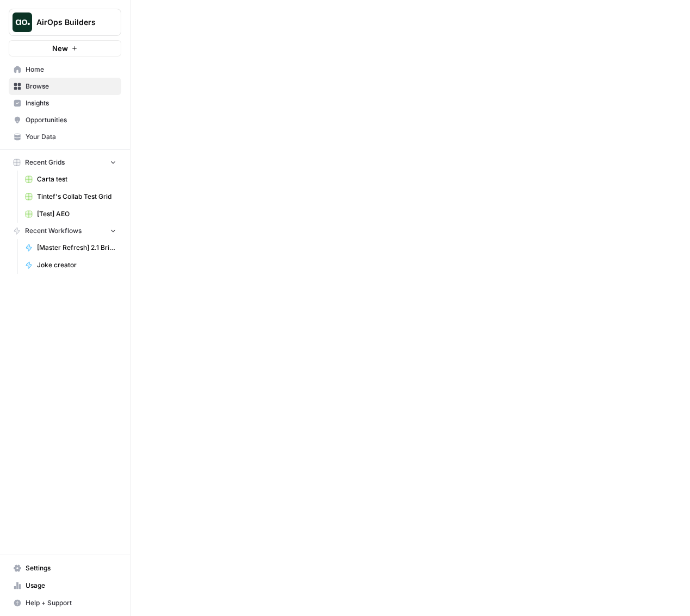 This screenshot has height=616, width=690. Describe the element at coordinates (44, 163) in the screenshot. I see `span: Recent Grids` at that location.